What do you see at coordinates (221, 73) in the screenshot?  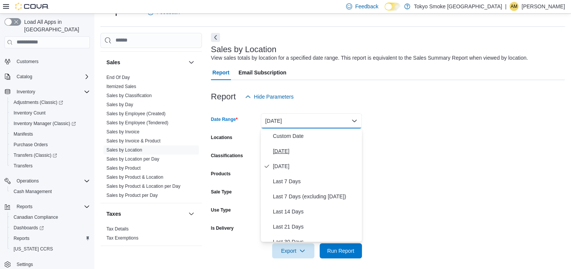 I see `span: Report` at bounding box center [221, 73].